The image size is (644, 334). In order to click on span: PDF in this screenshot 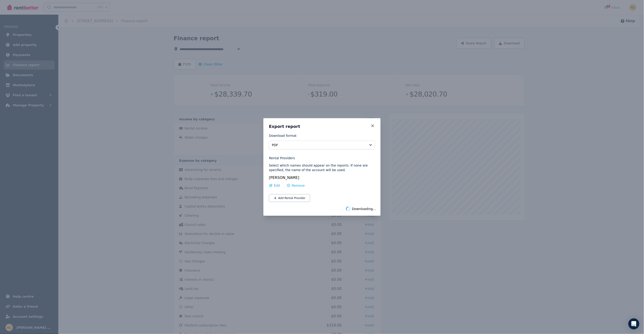, I will do `click(319, 145)`.